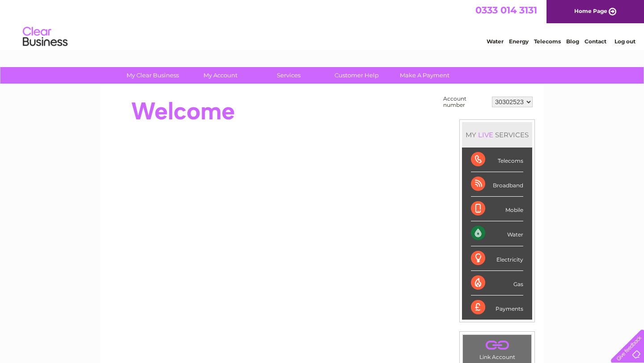 This screenshot has width=644, height=363. What do you see at coordinates (497, 307) in the screenshot?
I see `div: Payments` at bounding box center [497, 307].